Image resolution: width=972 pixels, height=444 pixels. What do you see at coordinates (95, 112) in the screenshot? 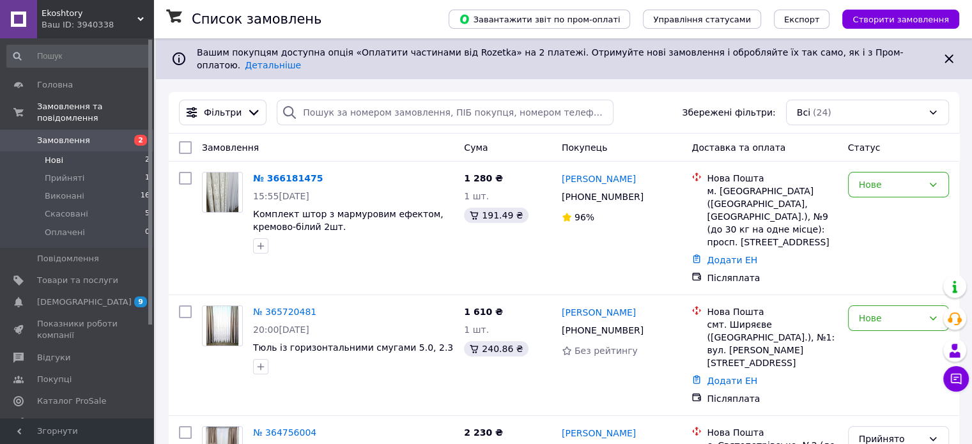
I see `span: Замовлення та повідомлення` at bounding box center [95, 112].